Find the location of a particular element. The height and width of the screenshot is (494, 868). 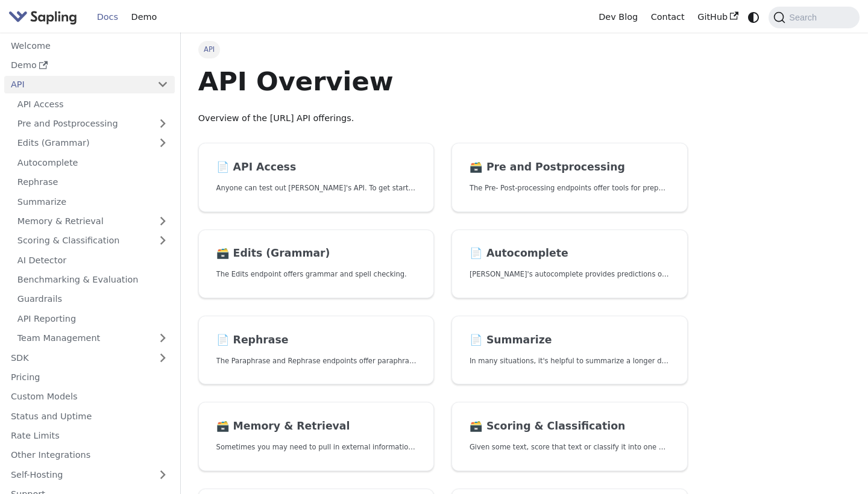

a: Docs is located at coordinates (107, 17).